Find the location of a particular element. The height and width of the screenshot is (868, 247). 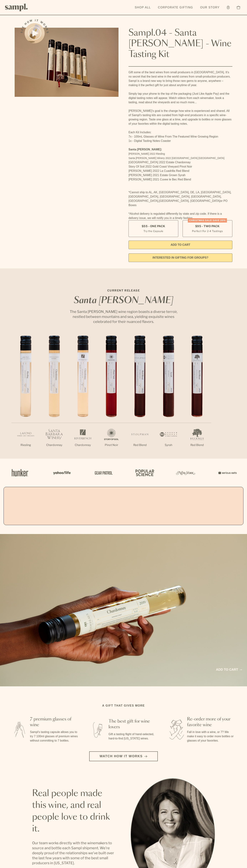

p: Syrah is located at coordinates (168, 445).